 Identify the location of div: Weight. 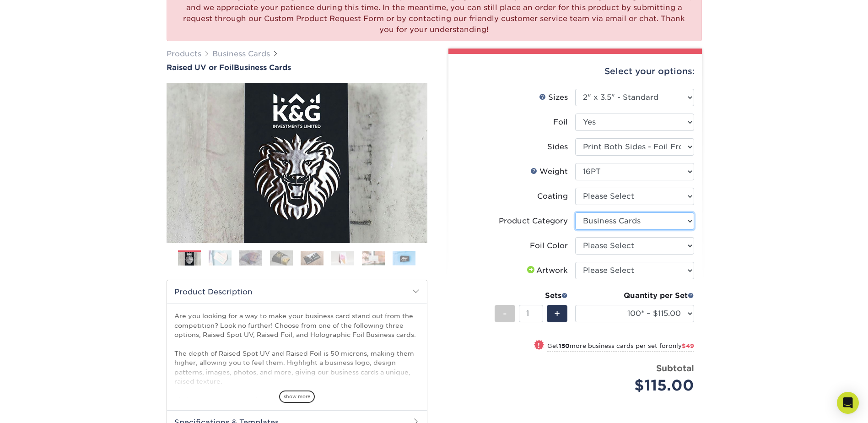
(550, 172).